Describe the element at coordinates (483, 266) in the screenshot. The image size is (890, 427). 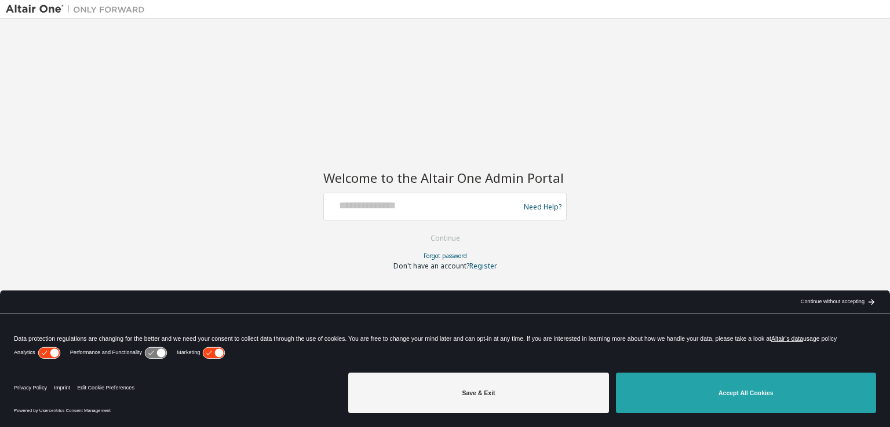
I see `a: Register` at that location.